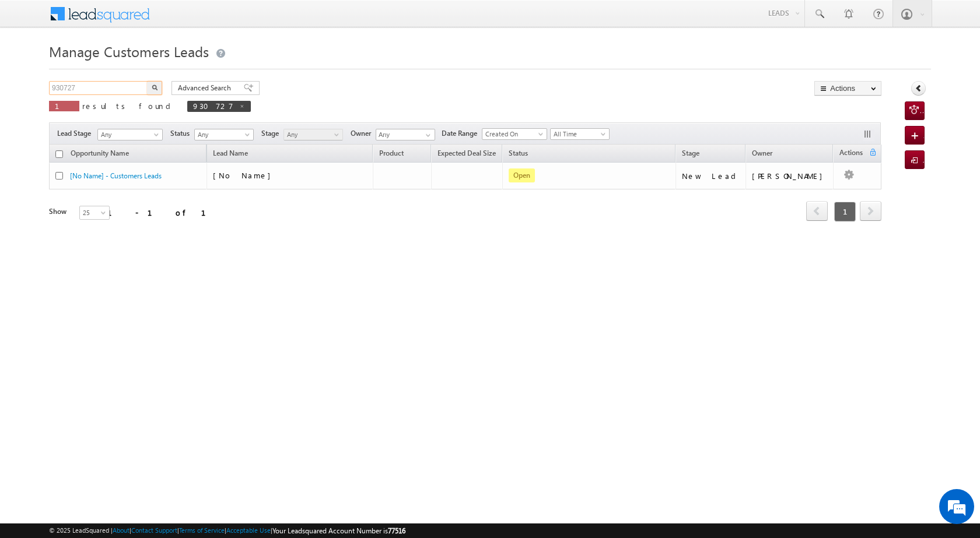 Image resolution: width=980 pixels, height=538 pixels. I want to click on div: Show, so click(59, 212).